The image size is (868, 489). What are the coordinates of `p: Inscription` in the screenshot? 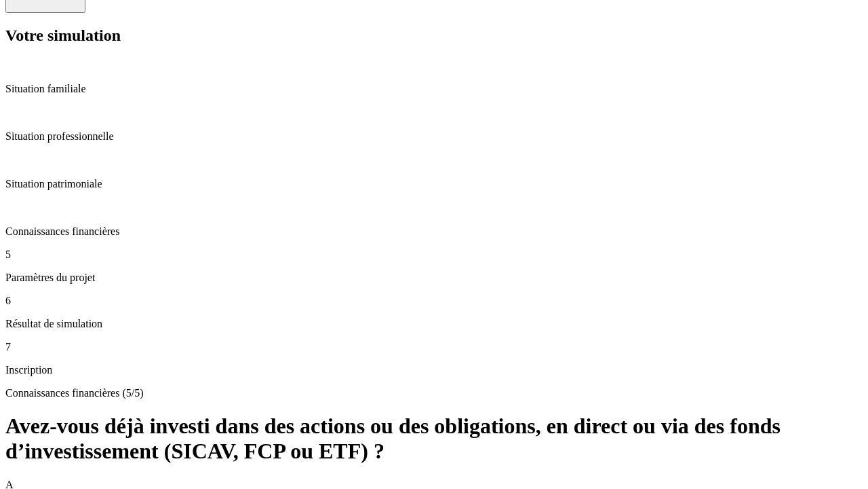 It's located at (434, 370).